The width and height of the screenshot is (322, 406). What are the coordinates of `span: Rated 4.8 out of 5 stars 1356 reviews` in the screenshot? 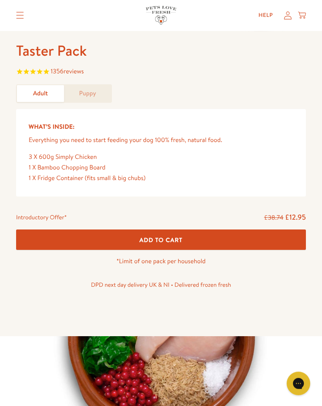 It's located at (161, 73).